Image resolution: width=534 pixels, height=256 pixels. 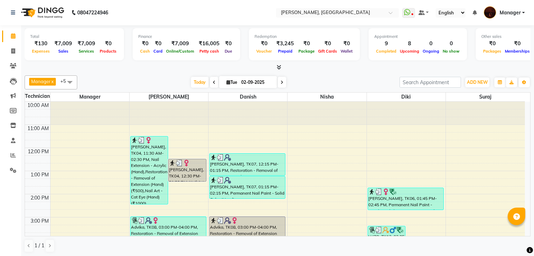 What do you see at coordinates (209, 44) in the screenshot?
I see `div: ₹16,005` at bounding box center [209, 44].